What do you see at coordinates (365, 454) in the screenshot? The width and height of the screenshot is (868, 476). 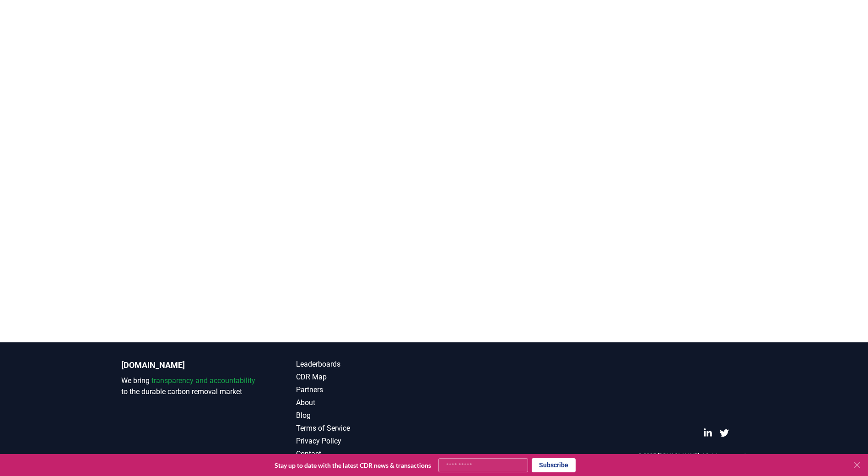 I see `a: Contact` at bounding box center [365, 454].